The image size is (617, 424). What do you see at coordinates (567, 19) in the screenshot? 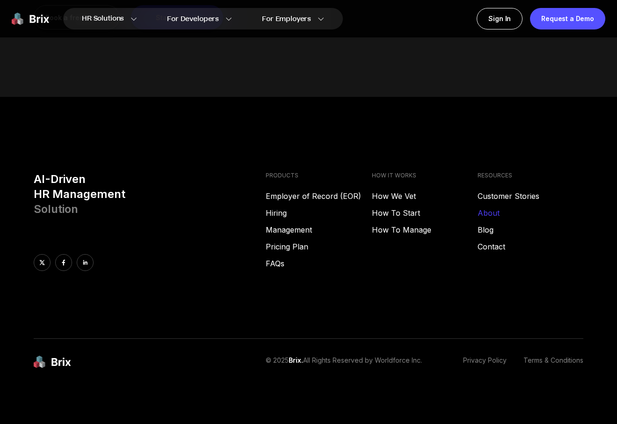
I see `div: Request a Demo` at bounding box center [567, 19].